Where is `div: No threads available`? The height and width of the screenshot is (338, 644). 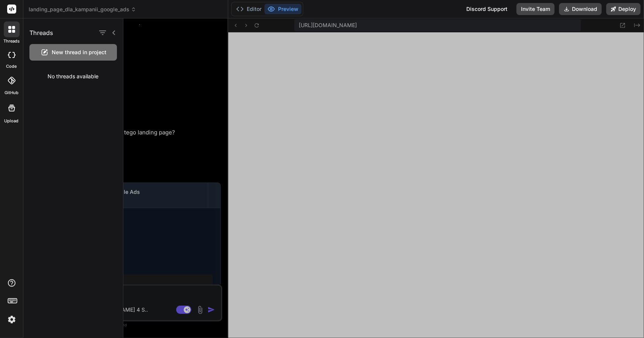 div: No threads available is located at coordinates (73, 76).